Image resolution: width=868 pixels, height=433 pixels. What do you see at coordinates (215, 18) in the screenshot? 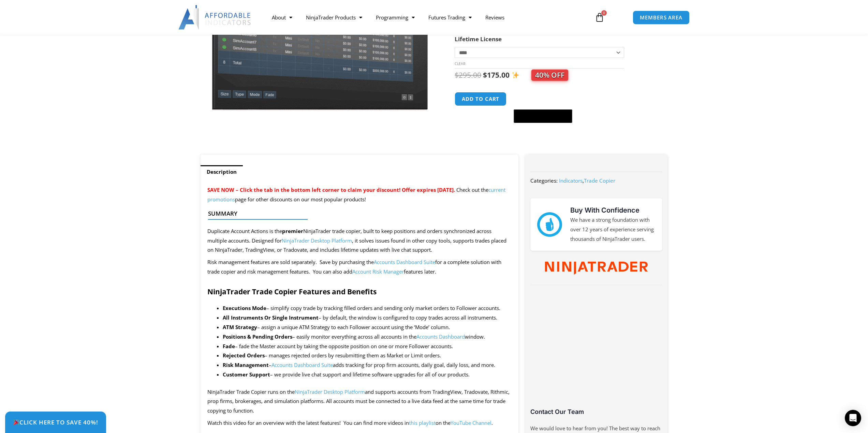
I see `img: LogoAI | Affordable Indicators – NinjaTrader` at bounding box center [215, 18].